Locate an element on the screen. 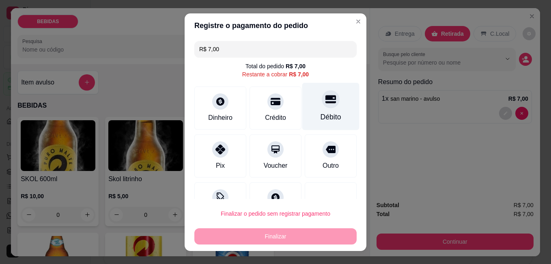 The height and width of the screenshot is (264, 551). input: Ex.: hambúrguer de cordeiro is located at coordinates (275, 49).